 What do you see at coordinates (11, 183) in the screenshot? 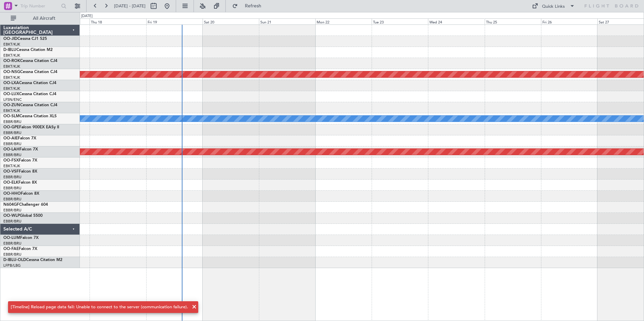
I see `span: OO-ELK` at bounding box center [11, 183].